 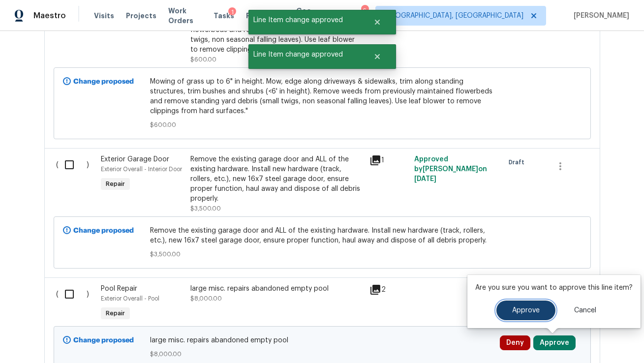 I want to click on span: Geo Assignments, so click(x=320, y=16).